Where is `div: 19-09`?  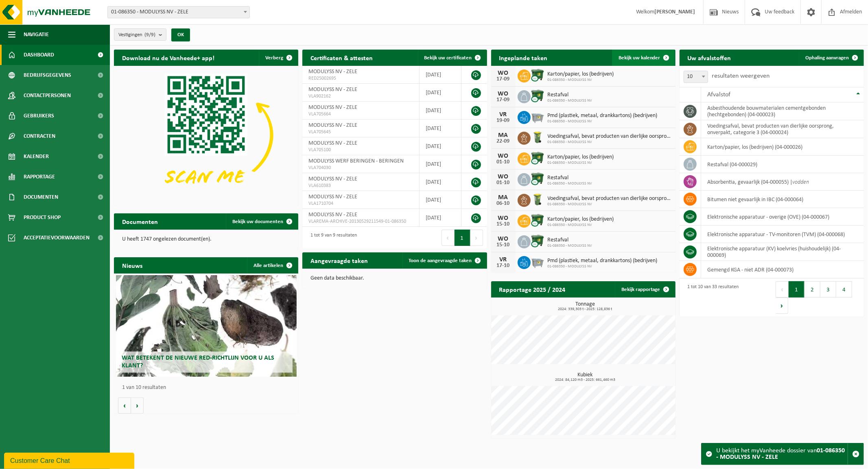 div: 19-09 is located at coordinates (503, 121).